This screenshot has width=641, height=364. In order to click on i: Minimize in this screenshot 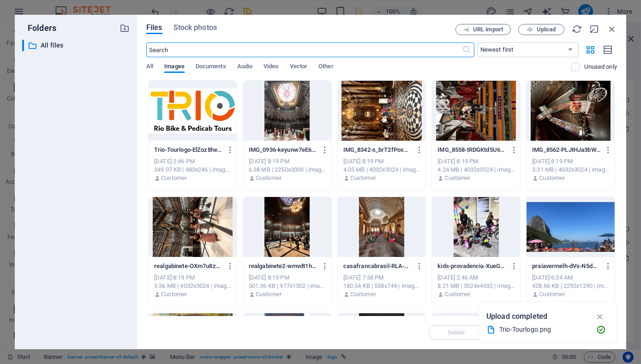, I will do `click(595, 29)`.